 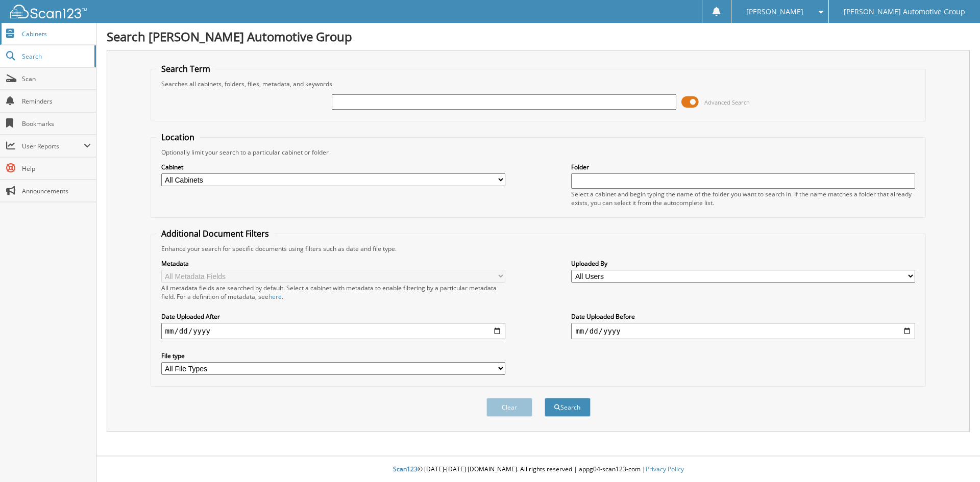 I want to click on legend: Search Term, so click(x=186, y=69).